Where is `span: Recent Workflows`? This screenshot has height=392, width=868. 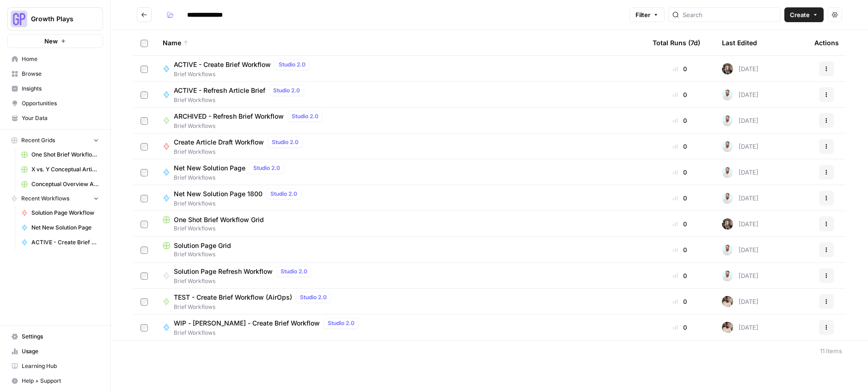 span: Recent Workflows is located at coordinates (45, 199).